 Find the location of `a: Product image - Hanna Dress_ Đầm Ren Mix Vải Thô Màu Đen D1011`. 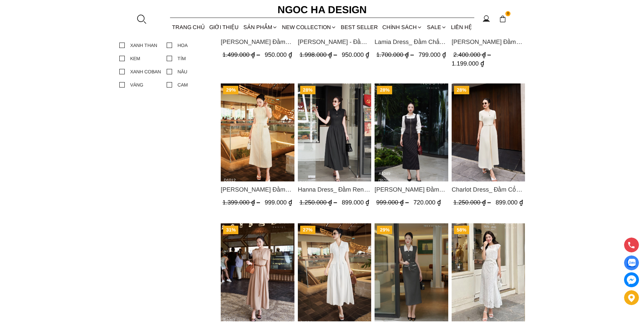

a: Product image - Hanna Dress_ Đầm Ren Mix Vải Thô Màu Đen D1011 is located at coordinates (335, 133).